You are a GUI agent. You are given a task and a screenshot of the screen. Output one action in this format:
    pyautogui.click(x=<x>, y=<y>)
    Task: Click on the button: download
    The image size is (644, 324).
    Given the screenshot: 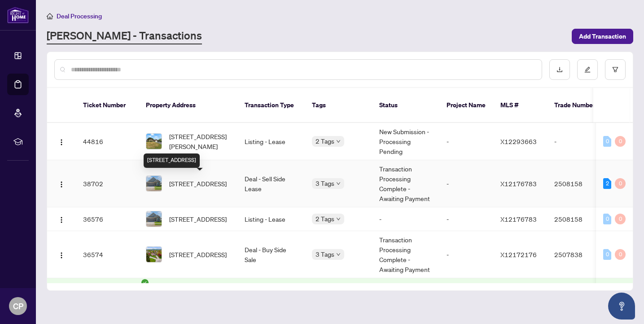 What is the action you would take?
    pyautogui.click(x=560, y=69)
    